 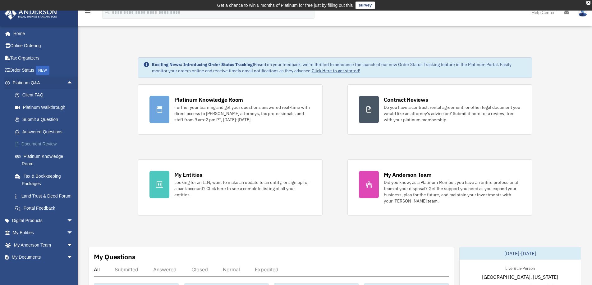 I want to click on div: Did you know, as a Platinum Member, you have an entire professional team at your disposal? Get th..., so click(x=452, y=192).